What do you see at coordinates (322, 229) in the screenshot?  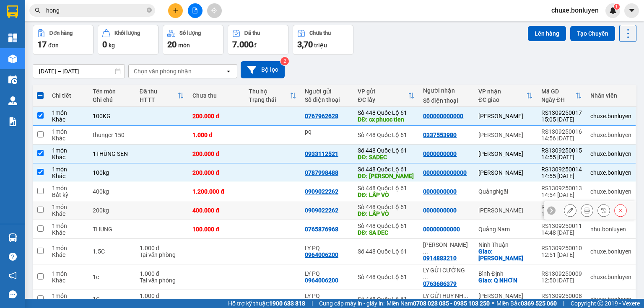 I see `div: 0765876968` at bounding box center [322, 229].